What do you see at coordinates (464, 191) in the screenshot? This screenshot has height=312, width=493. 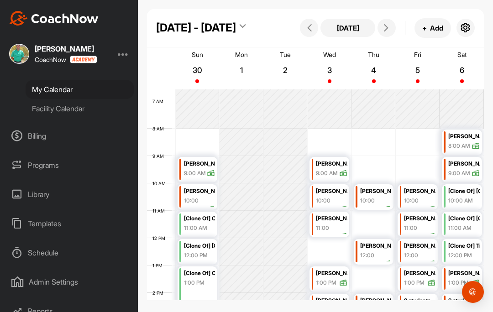 I see `div: [Clone Of] [Clone Of] [Clone Of] [Clone Of] [Clone Of] [Clone Of] [Clone Of] [Clone Of] [Clone Of...` at bounding box center [464, 191].